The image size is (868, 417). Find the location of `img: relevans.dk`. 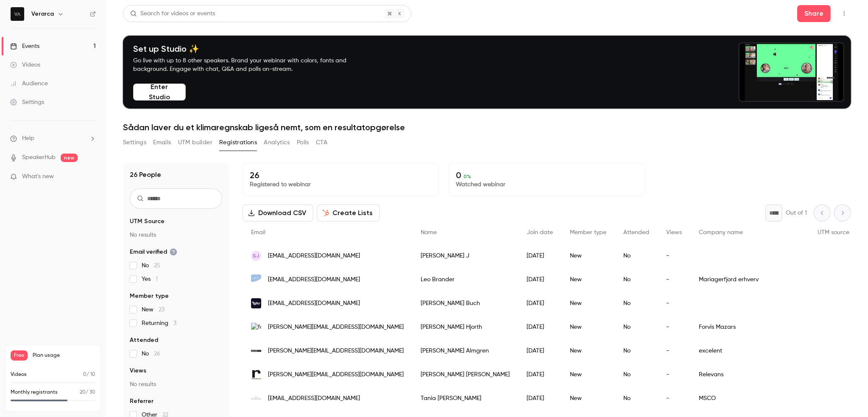

img: relevans.dk is located at coordinates (256, 375).